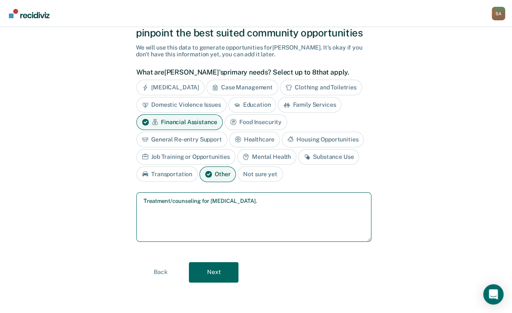 The image size is (512, 313). What do you see at coordinates (242, 87) in the screenshot?
I see `div: Case Management` at bounding box center [242, 87].